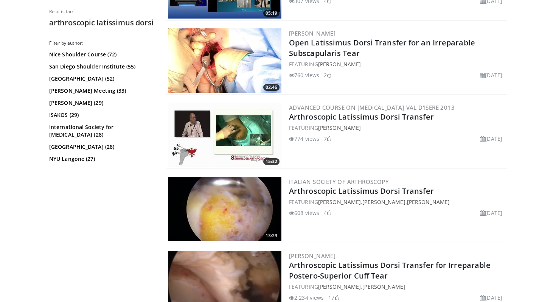 Image resolution: width=556 pixels, height=302 pixels. Describe the element at coordinates (333, 297) in the screenshot. I see `li: 17` at that location.